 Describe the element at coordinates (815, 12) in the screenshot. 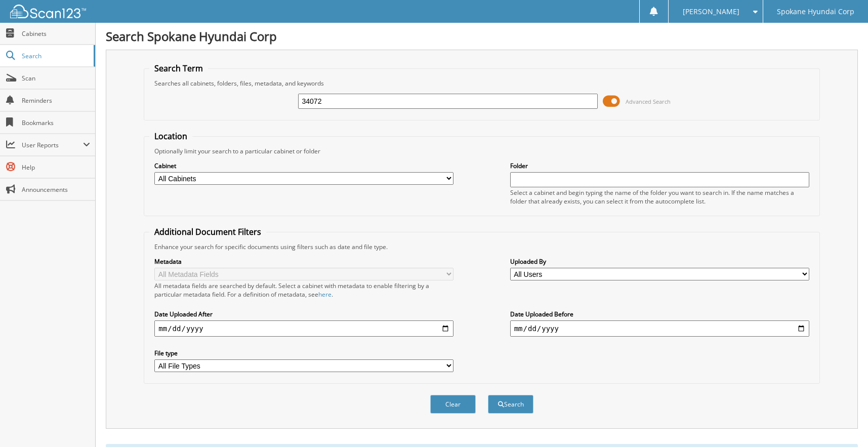

I see `span: Spokane Hyundai Corp` at that location.